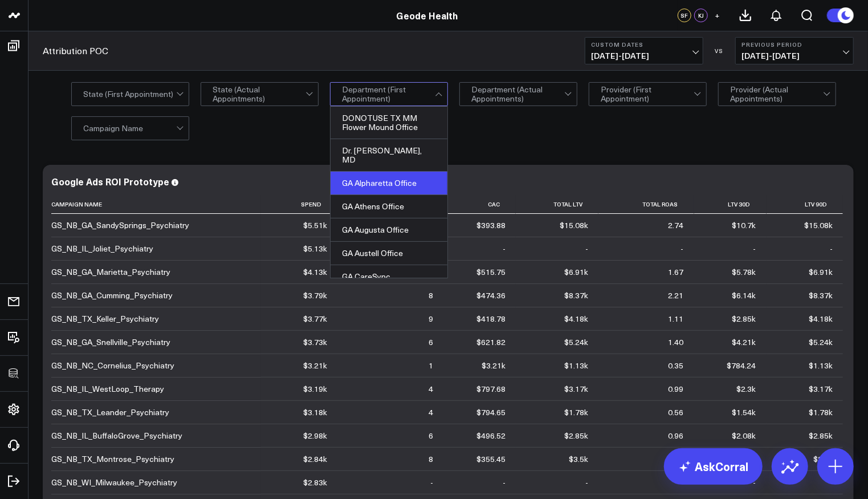  I want to click on div: 0.35, so click(676, 365).